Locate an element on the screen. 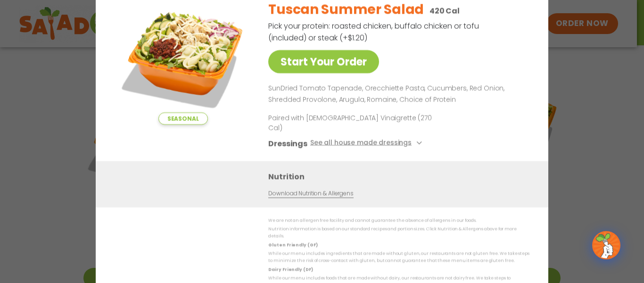 The width and height of the screenshot is (644, 283). span: Seasonal is located at coordinates (183, 119).